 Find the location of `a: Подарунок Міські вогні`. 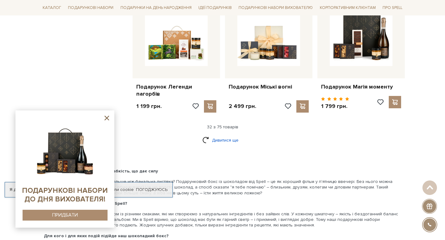

a: Подарунок Міські вогні is located at coordinates (269, 87).